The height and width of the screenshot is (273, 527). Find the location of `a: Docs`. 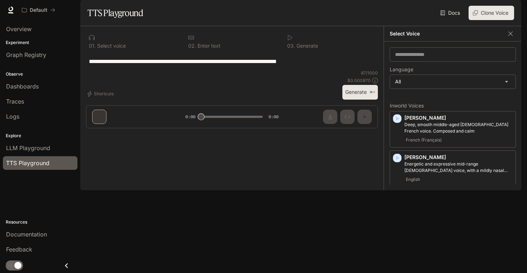

a: Docs is located at coordinates (451, 13).